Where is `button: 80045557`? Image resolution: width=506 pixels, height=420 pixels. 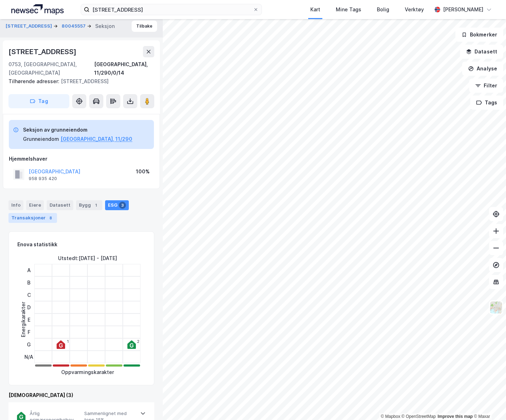 button: 80045557 is located at coordinates (74, 26).